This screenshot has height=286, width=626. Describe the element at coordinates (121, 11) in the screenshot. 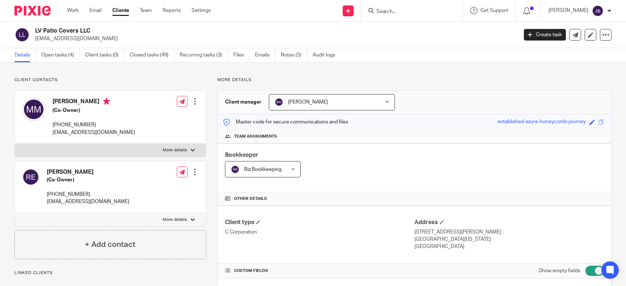

I see `a: Clients` at that location.